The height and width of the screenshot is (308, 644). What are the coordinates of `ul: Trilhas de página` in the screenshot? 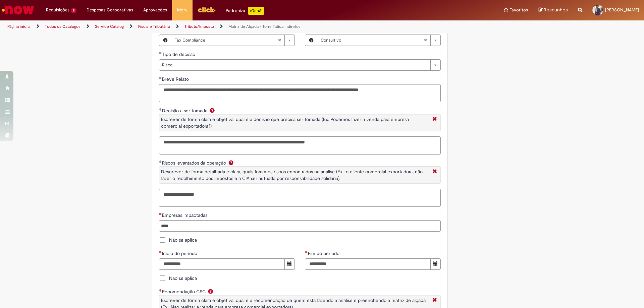 It's located at (215, 27).